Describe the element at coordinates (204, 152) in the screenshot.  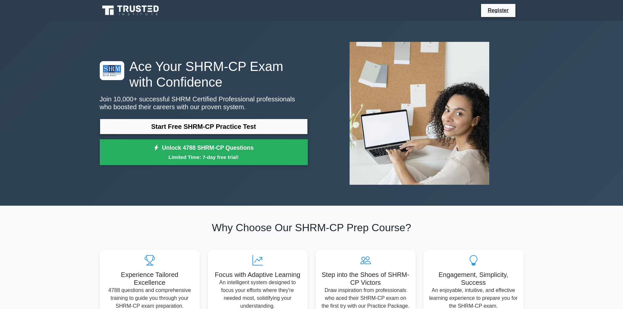
I see `a: Unlock 4788 SHRM-CP QuestionsLimited Time: 7-day free trial!` at that location.